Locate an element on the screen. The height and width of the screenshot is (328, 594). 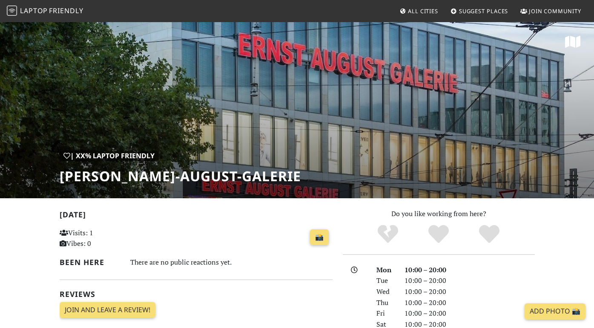
p: Do you like working from here? is located at coordinates (438, 214).